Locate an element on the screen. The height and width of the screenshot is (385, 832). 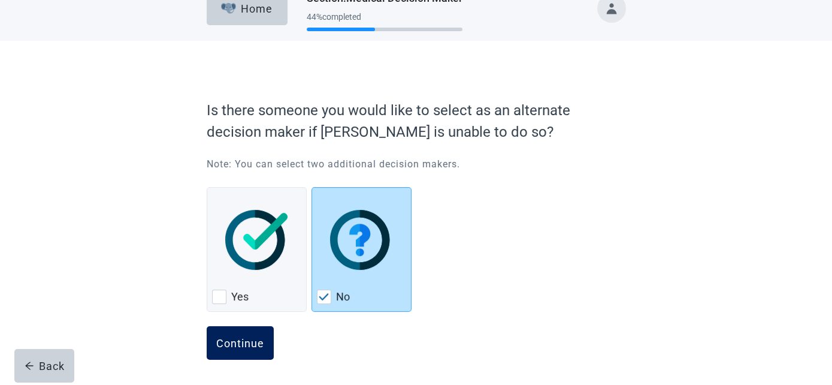
div: Home is located at coordinates (247, 8).